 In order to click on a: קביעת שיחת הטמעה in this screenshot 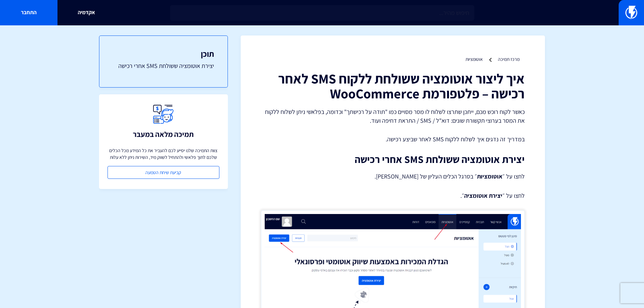, I will do `click(163, 172)`.